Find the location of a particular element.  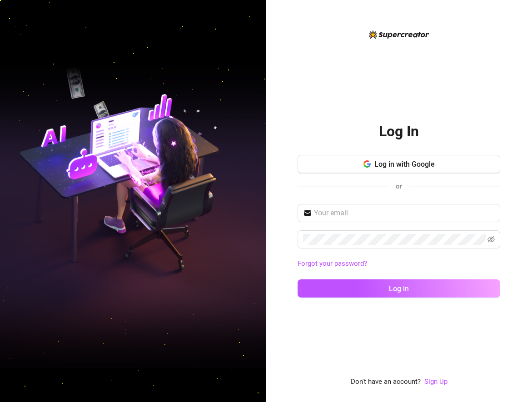

span: Don't have an account? is located at coordinates (385, 382).